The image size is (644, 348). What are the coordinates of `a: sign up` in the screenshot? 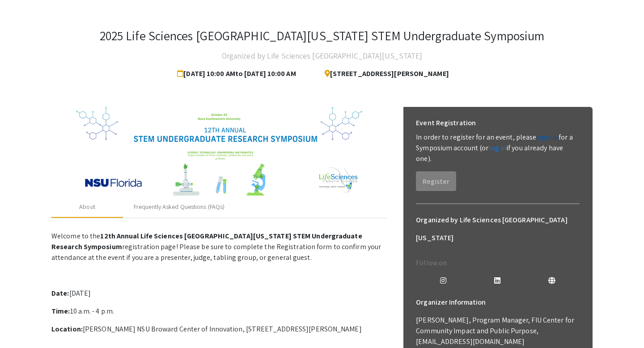 It's located at (548, 137).